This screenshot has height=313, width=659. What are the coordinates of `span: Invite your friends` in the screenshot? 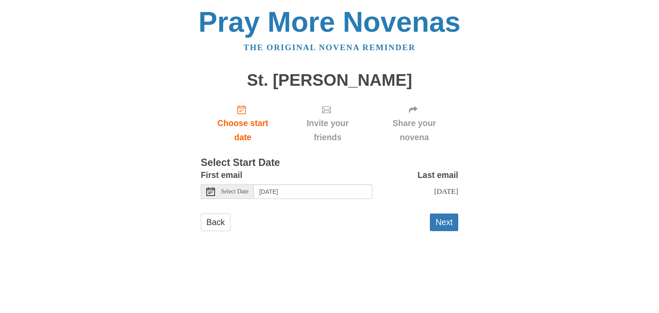 It's located at (327, 130).